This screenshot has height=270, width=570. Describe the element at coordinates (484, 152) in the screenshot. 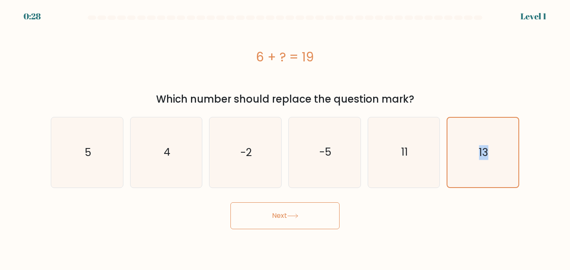

I see `text: 13` at that location.